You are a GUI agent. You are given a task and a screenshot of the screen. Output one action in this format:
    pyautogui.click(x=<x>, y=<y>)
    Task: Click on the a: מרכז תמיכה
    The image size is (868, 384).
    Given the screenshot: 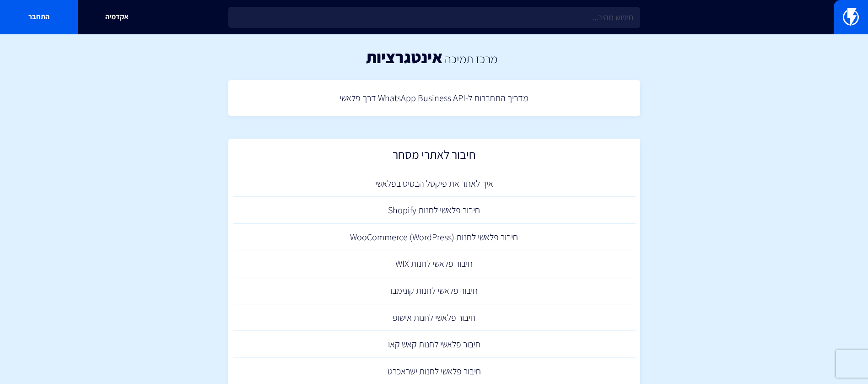 What is the action you would take?
    pyautogui.click(x=471, y=58)
    